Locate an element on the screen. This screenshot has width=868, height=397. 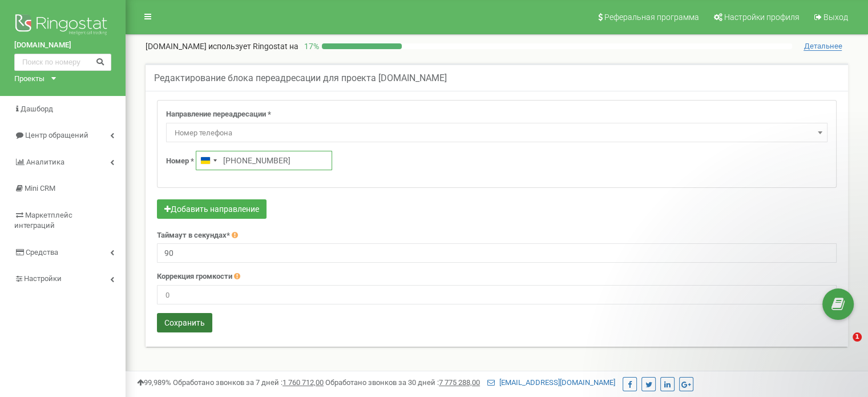
span: Детальнее is located at coordinates (823, 46).